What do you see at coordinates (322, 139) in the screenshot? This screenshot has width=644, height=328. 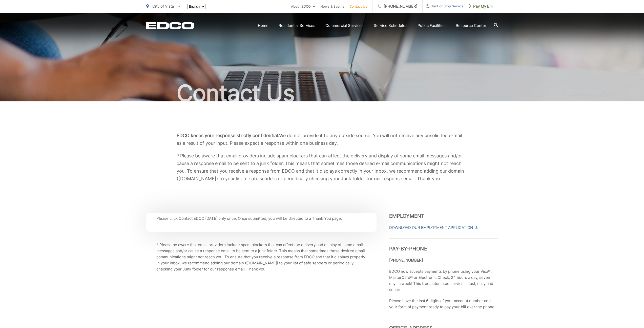 I see `p: We do not provide it to any outside source. You will not receive any unsolicited e-mail as a resu...` at bounding box center [322, 139].